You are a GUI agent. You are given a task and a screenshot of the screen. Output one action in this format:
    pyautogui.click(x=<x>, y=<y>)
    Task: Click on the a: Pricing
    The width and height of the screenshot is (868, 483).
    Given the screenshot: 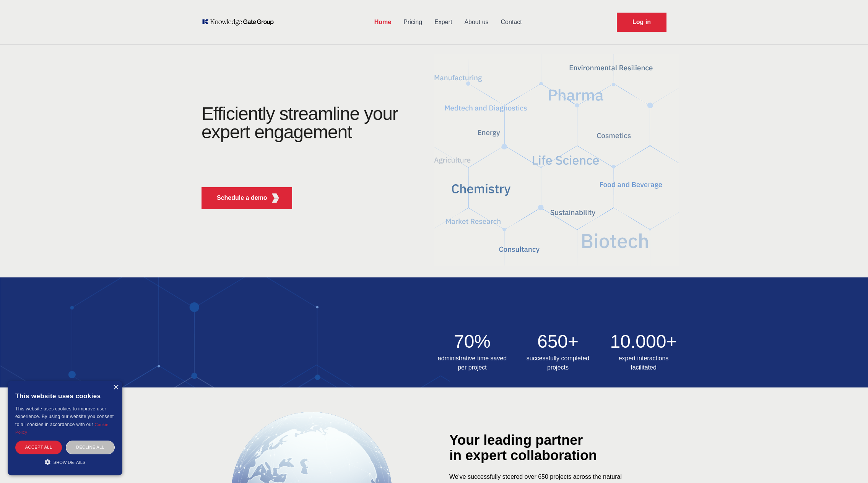 What is the action you would take?
    pyautogui.click(x=412, y=23)
    